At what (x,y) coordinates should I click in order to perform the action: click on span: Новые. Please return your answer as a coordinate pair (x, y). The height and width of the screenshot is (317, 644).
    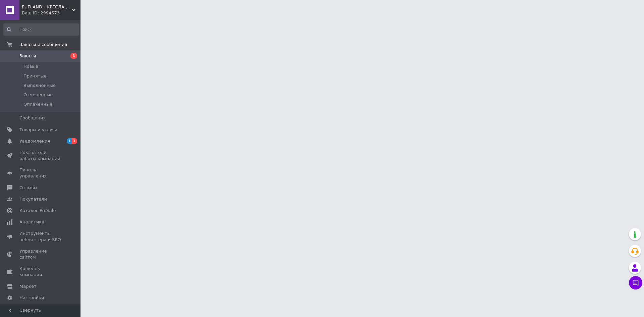
    Looking at the image, I should click on (31, 66).